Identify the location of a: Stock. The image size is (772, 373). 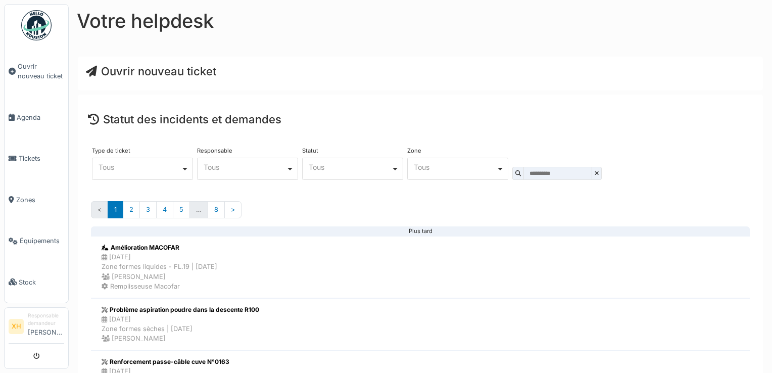
(36, 281).